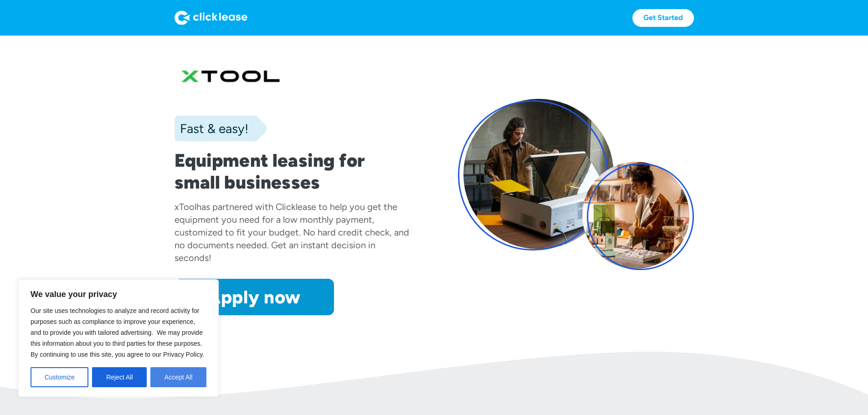 This screenshot has width=868, height=415. What do you see at coordinates (254, 297) in the screenshot?
I see `a: Apply now` at bounding box center [254, 297].